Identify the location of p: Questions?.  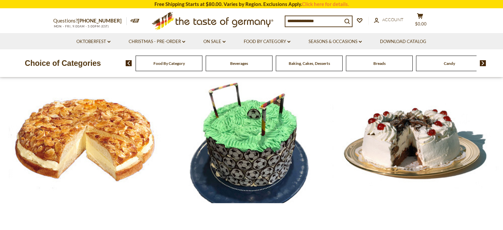
(90, 21).